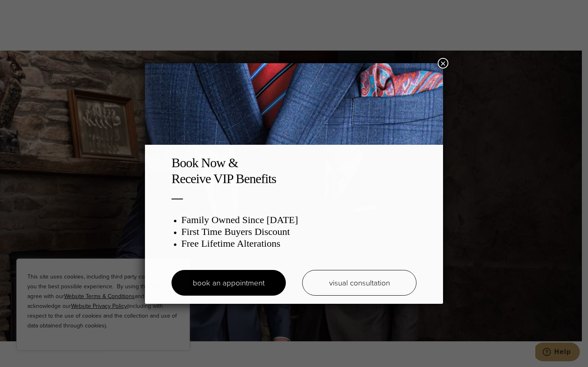  What do you see at coordinates (27, 9) in the screenshot?
I see `span: Help` at bounding box center [27, 9].